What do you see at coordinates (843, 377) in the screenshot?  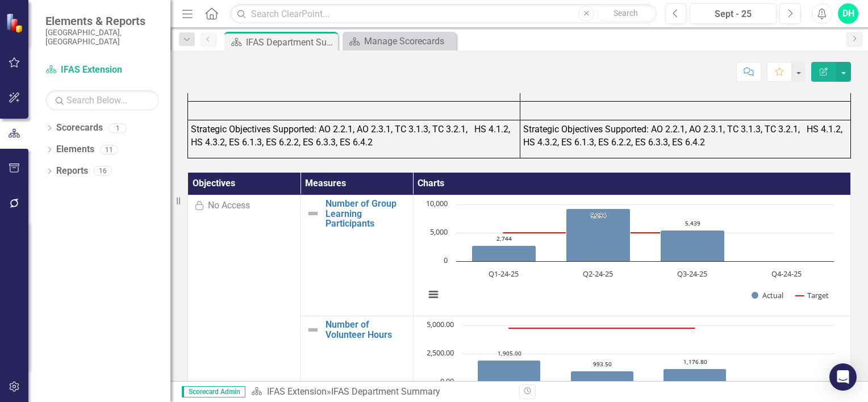 I see `div: Open Intercom Messenger` at bounding box center [843, 377].